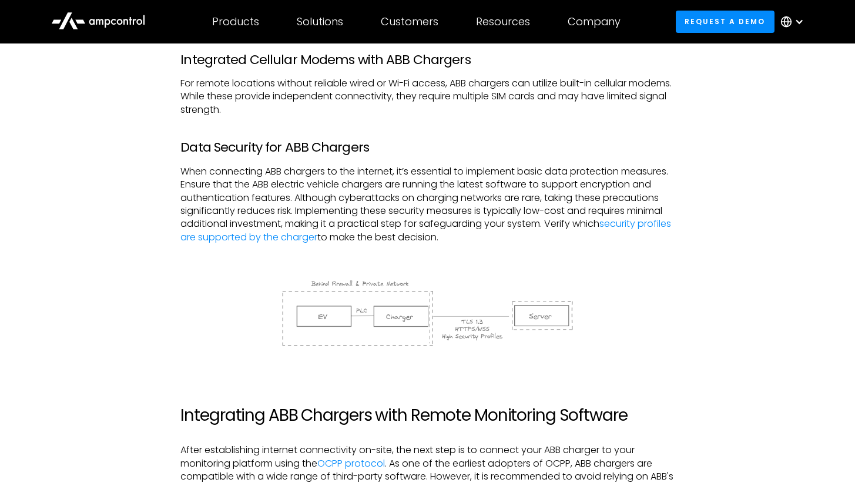  I want to click on div: Solutions, so click(320, 22).